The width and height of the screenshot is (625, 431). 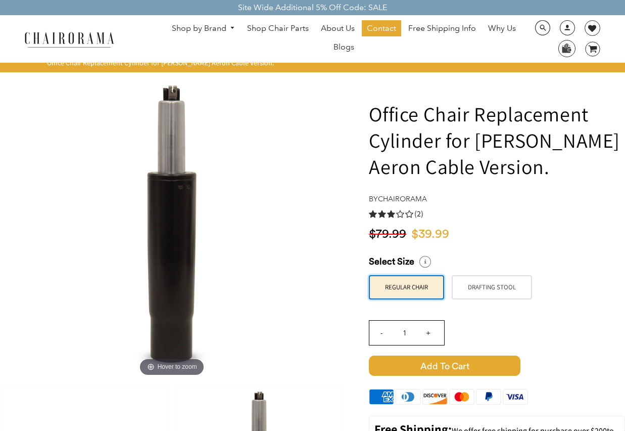 I want to click on span: $79.99, so click(x=388, y=234).